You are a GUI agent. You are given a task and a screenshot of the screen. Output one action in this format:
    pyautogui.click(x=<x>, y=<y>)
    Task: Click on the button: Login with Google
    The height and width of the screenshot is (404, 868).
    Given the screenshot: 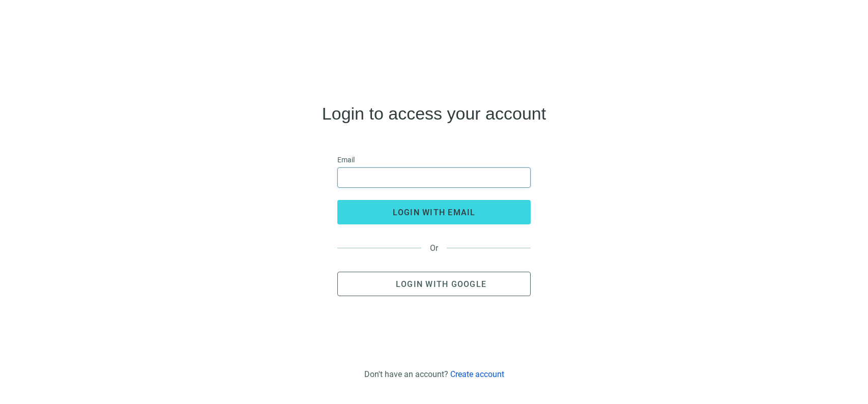 What is the action you would take?
    pyautogui.click(x=434, y=284)
    